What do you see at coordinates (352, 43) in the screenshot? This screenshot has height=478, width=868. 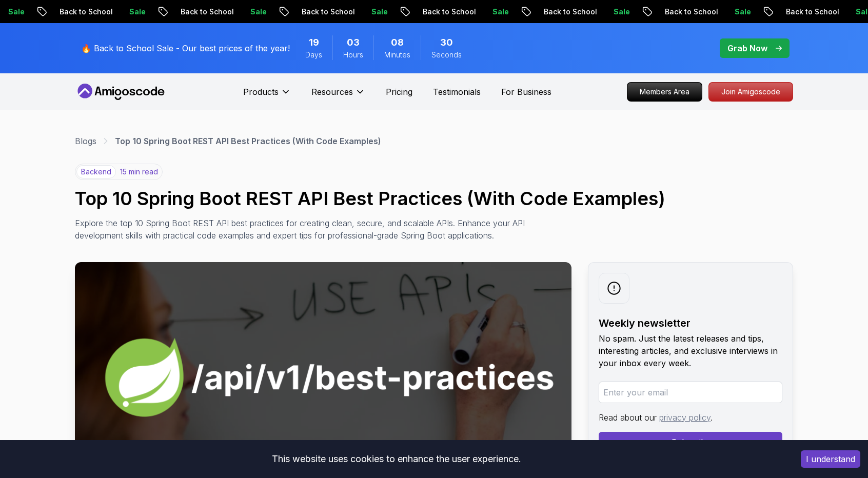 I see `span: 3 Hours` at bounding box center [352, 43].